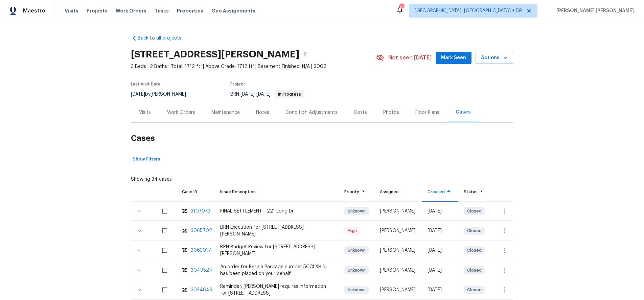 Image resolution: width=644 pixels, height=300 pixels. Describe the element at coordinates (131, 11) in the screenshot. I see `span: Work Orders` at that location.